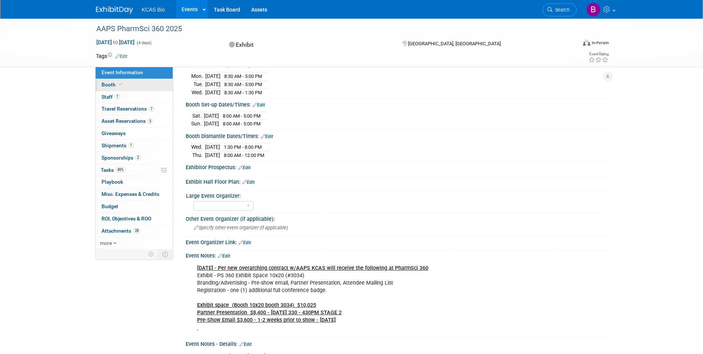 The height and width of the screenshot is (354, 703). What do you see at coordinates (134, 243) in the screenshot?
I see `a: more` at bounding box center [134, 243].